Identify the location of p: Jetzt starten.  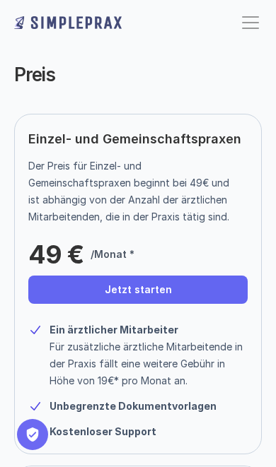
(138, 290).